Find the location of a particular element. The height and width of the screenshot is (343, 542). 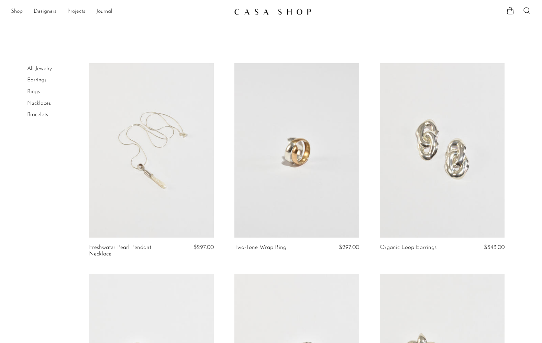

a: Two-Tone Wrap Ring is located at coordinates (260, 248).